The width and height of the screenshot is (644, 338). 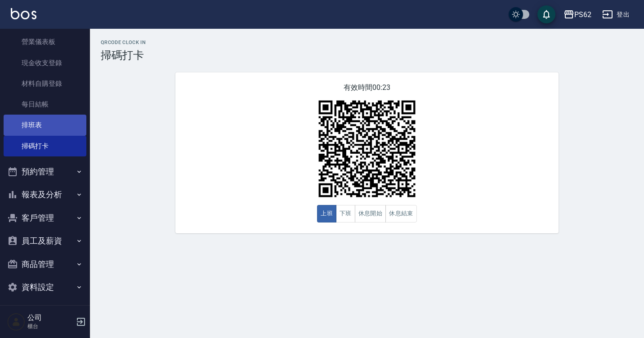 What do you see at coordinates (367, 42) in the screenshot?
I see `h2: QRcode Clock In` at bounding box center [367, 42].